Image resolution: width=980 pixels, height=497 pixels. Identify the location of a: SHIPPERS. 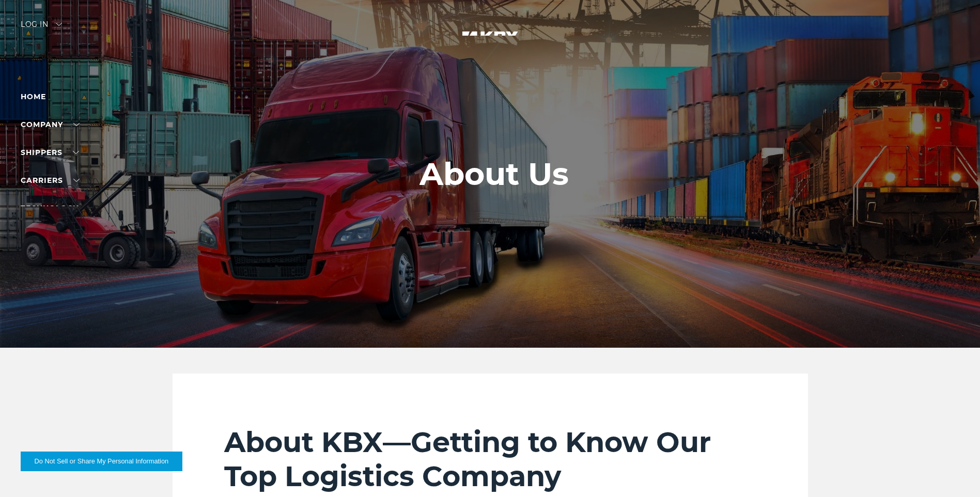
(50, 152).